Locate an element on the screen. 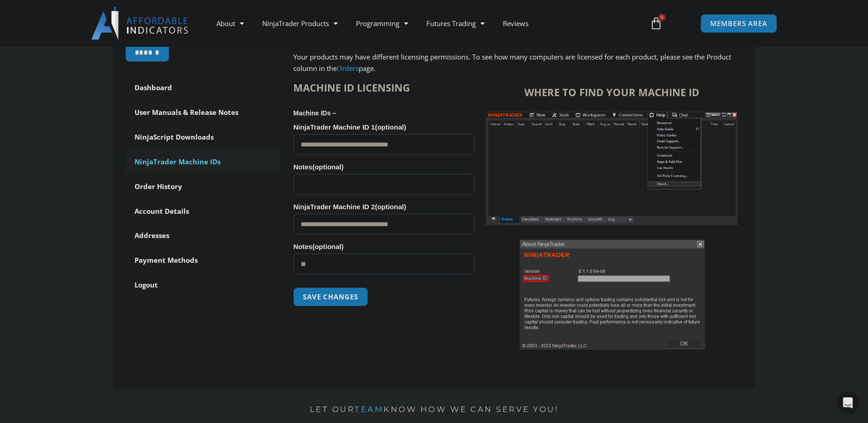 The image size is (868, 423). strong: Machine IDs – is located at coordinates (314, 113).